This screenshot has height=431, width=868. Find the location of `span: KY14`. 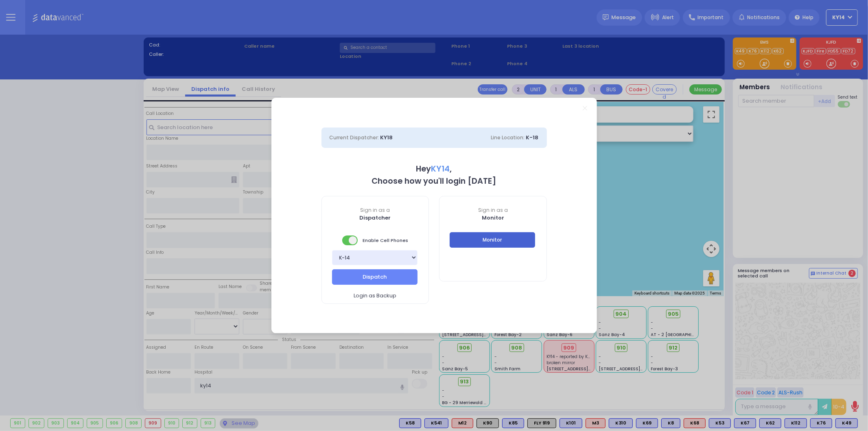

span: KY14 is located at coordinates (441, 169).